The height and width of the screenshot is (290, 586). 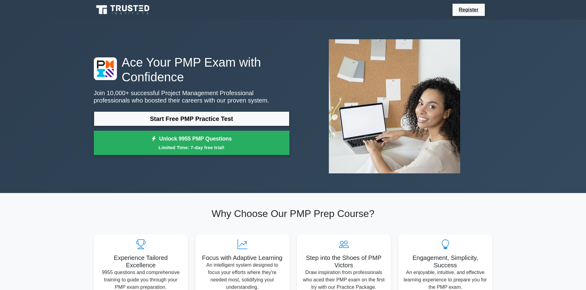 What do you see at coordinates (191, 148) in the screenshot?
I see `small: Limited Time: 7-day free trial!` at bounding box center [191, 148].